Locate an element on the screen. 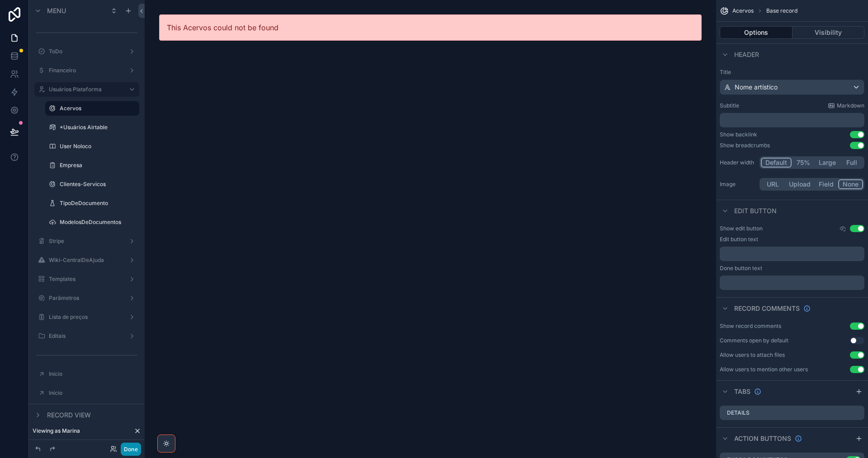 The width and height of the screenshot is (868, 458). a: Parâmetros is located at coordinates (87, 298).